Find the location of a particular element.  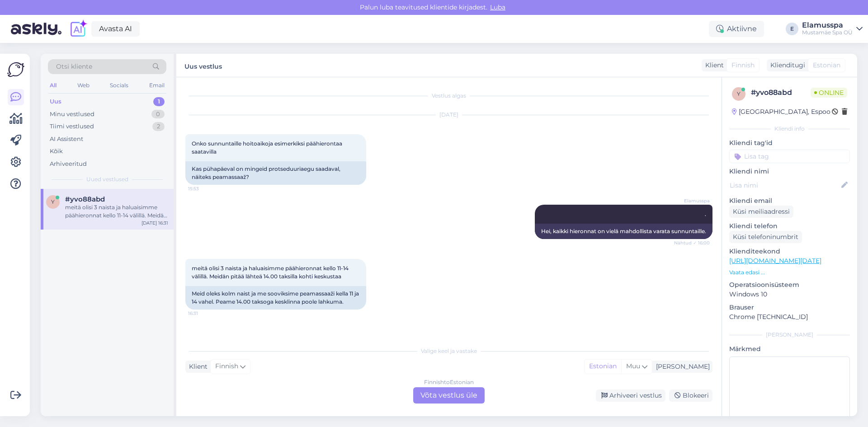

span: #yvo88abd is located at coordinates (85, 200).